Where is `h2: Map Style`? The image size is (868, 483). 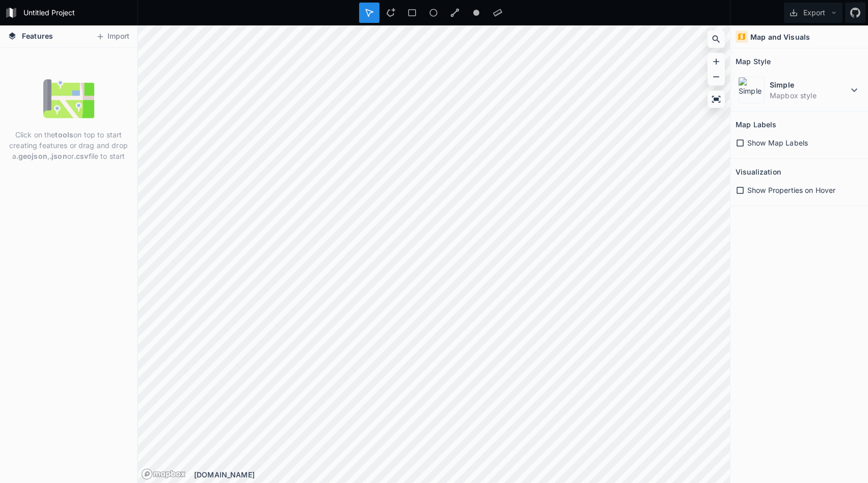
h2: Map Style is located at coordinates (753, 61).